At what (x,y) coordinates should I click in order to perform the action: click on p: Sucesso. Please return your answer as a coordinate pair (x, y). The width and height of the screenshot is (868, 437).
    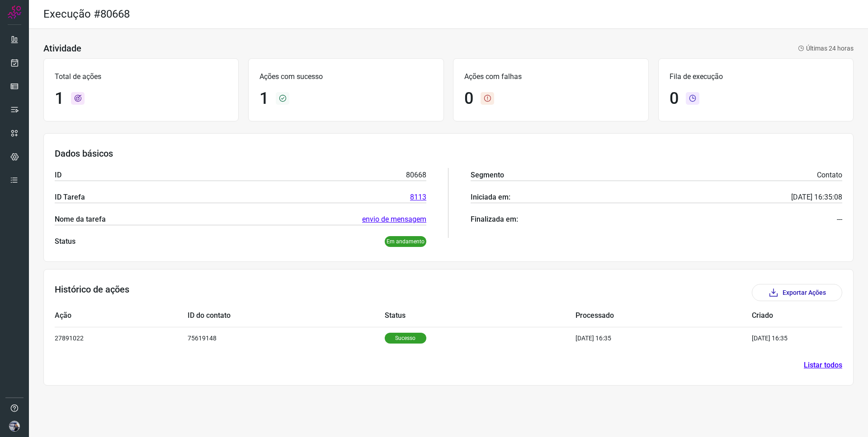
    Looking at the image, I should click on (406, 338).